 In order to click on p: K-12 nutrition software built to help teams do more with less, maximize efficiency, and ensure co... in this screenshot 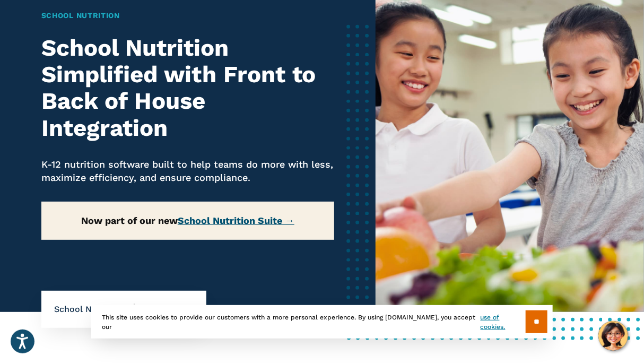, I will do `click(188, 171)`.